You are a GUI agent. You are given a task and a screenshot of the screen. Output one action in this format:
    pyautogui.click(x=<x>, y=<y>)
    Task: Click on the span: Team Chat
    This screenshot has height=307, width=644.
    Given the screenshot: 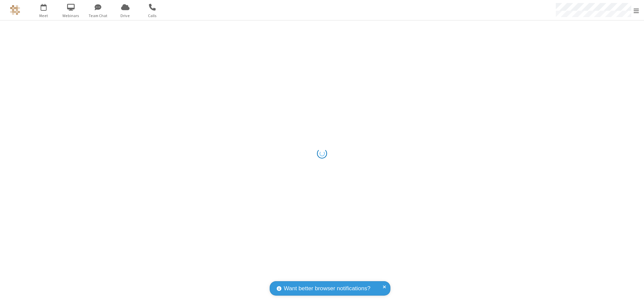 What is the action you would take?
    pyautogui.click(x=98, y=16)
    